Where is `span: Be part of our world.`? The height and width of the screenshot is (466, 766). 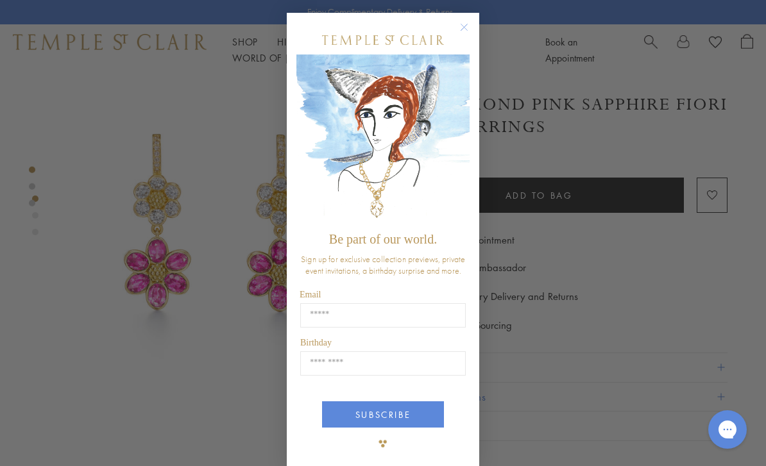 span: Be part of our world. is located at coordinates (383, 239).